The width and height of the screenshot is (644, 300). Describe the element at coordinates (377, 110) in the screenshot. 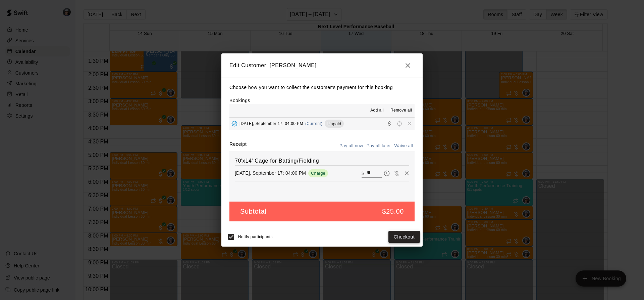

I see `span: Add all` at that location.